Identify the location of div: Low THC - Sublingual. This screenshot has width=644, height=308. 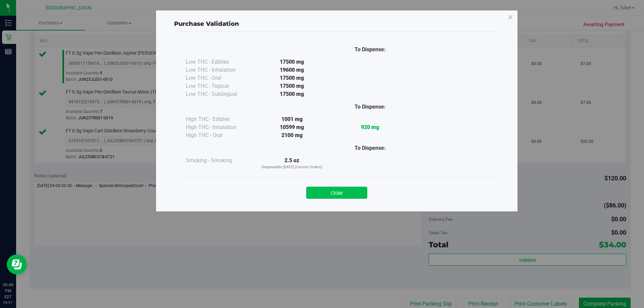
(219, 95).